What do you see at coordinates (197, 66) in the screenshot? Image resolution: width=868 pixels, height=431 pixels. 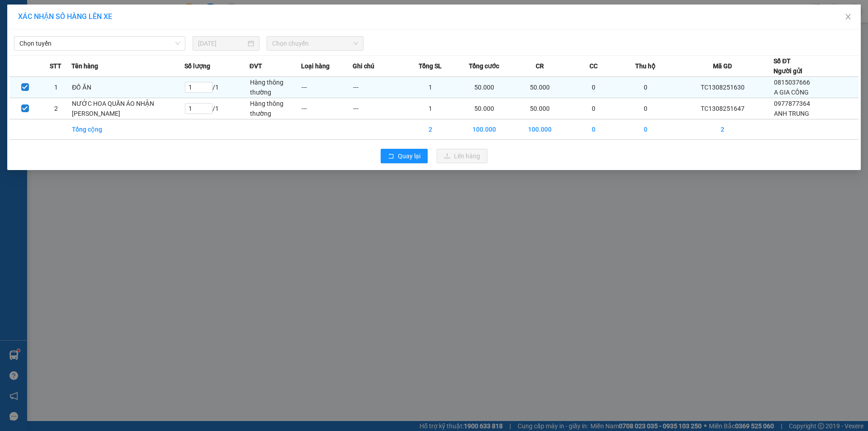 I see `span: Số lượng` at bounding box center [197, 66].